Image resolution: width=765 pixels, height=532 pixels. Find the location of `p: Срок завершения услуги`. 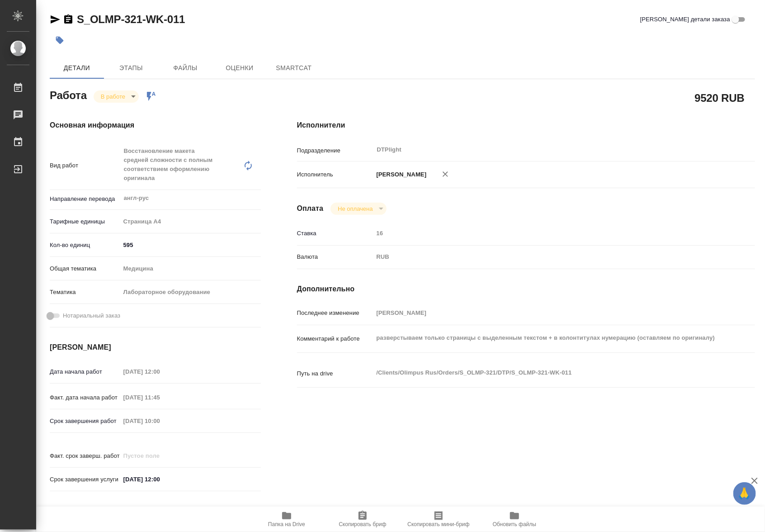

p: Срок завершения услуги is located at coordinates (85, 480).